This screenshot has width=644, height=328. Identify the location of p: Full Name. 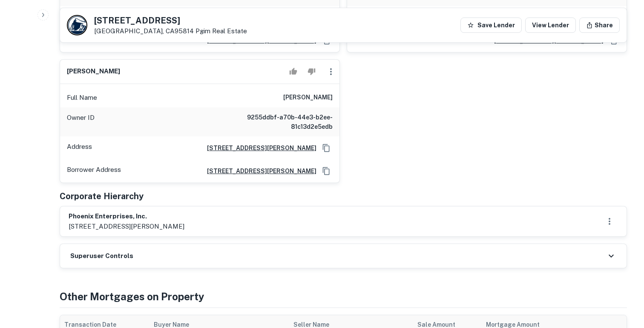
(82, 98).